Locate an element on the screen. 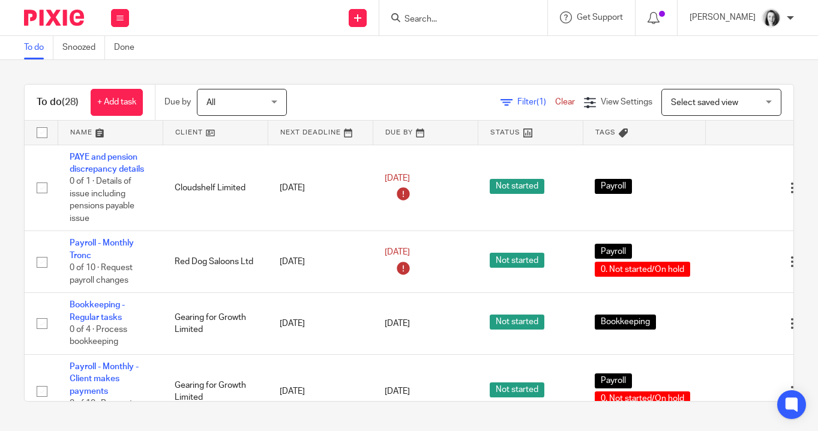 Image resolution: width=818 pixels, height=431 pixels. img: Pixie is located at coordinates (54, 17).